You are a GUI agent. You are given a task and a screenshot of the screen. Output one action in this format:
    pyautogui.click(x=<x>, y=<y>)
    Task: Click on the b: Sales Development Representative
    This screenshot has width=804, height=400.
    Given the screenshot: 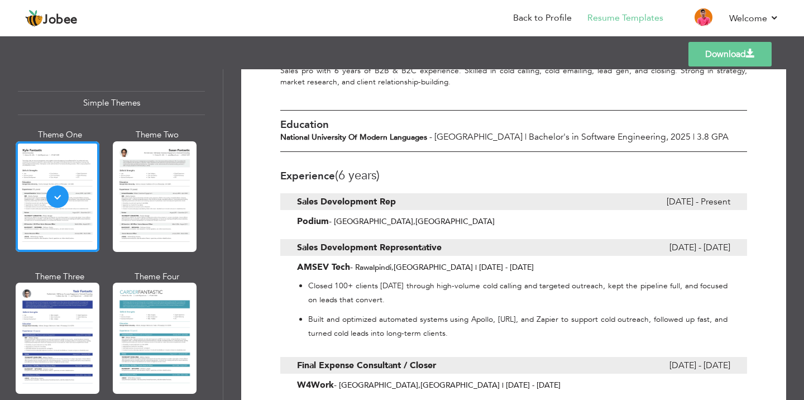 What is the action you would take?
    pyautogui.click(x=369, y=247)
    